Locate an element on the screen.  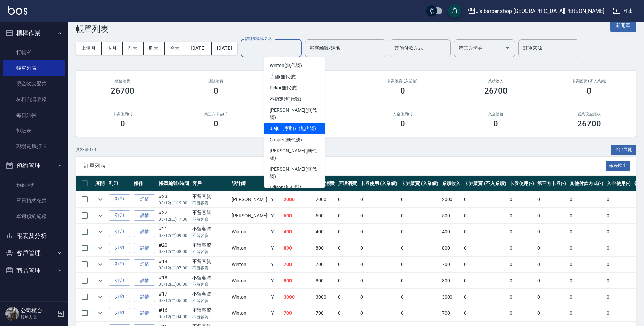
th: 店販消費 is located at coordinates (347, 183).